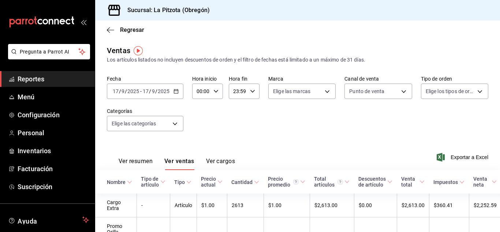 Image resolution: width=500 pixels, height=232 pixels. I want to click on td: $0.00, so click(375, 205).